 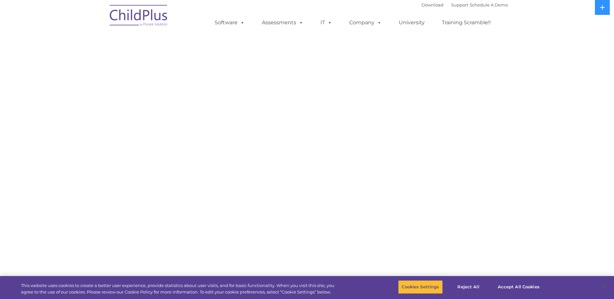 I want to click on button: Cookies Settings, so click(x=420, y=287).